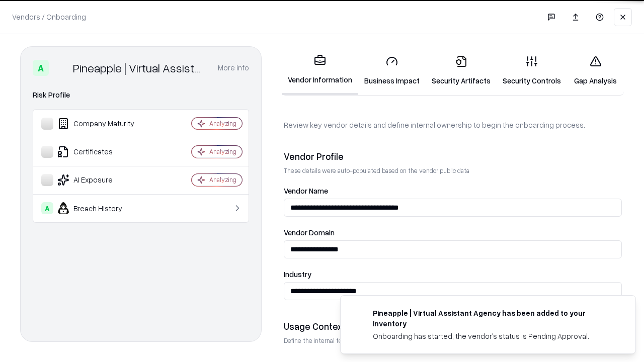  What do you see at coordinates (101, 180) in the screenshot?
I see `div: AI Exposure` at bounding box center [101, 180].